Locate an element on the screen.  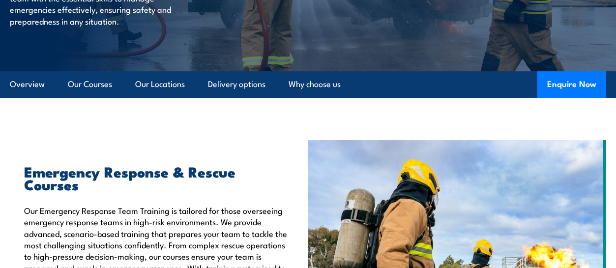
a: Our Locations is located at coordinates (160, 84).